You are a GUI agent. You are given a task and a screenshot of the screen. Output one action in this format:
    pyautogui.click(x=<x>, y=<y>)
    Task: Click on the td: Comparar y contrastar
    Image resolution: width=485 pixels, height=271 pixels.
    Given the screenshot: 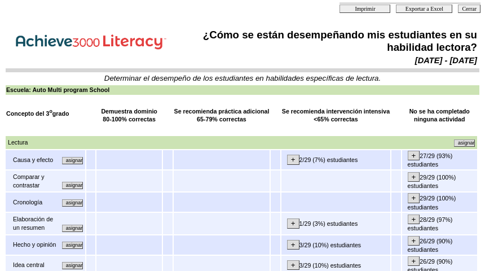 What is the action you would take?
    pyautogui.click(x=36, y=180)
    